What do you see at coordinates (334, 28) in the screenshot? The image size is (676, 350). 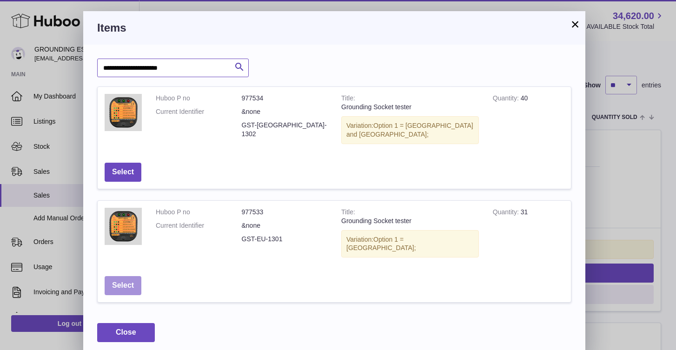 I see `h3: Items` at bounding box center [334, 28].